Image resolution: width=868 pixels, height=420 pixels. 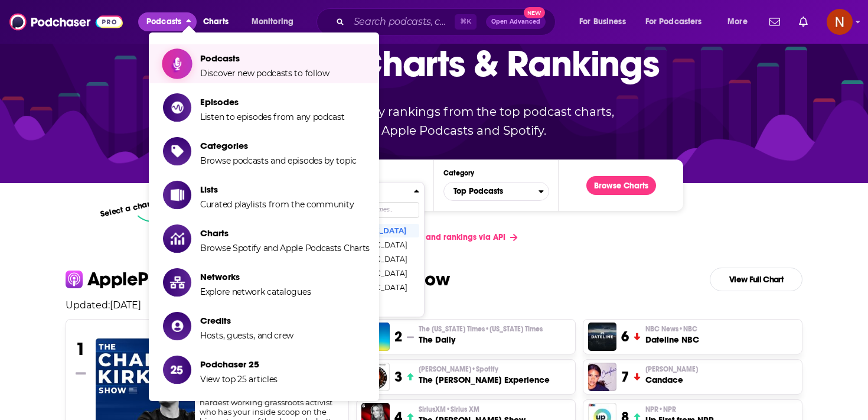 What do you see at coordinates (602, 336) in the screenshot?
I see `img: Dateline NBC` at bounding box center [602, 336].